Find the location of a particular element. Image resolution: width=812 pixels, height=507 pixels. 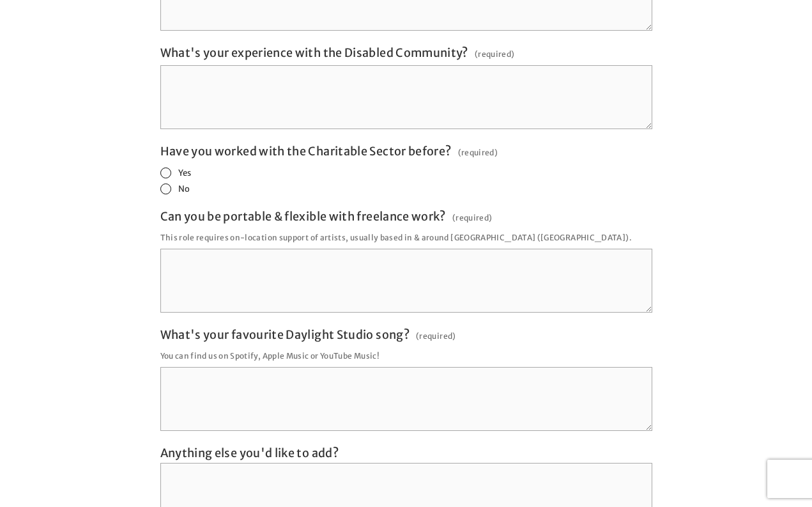

span: What's your experience with the Disabled Community? is located at coordinates (314, 52).